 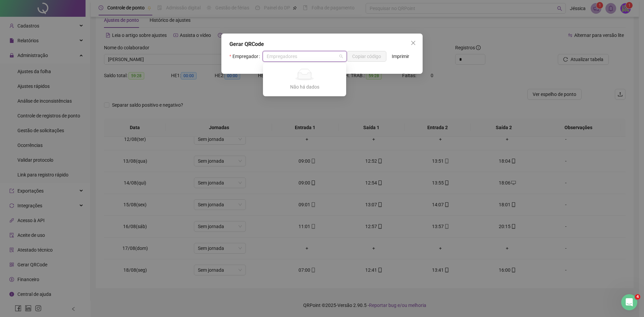 What do you see at coordinates (637, 297) in the screenshot?
I see `span: 4` at bounding box center [637, 297].